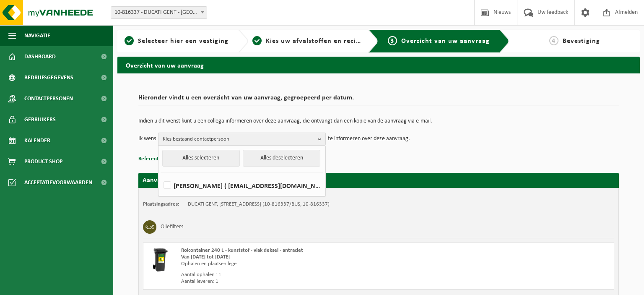  I want to click on a: 2Kies uw afvalstoffen en recipiënten, so click(307, 41).